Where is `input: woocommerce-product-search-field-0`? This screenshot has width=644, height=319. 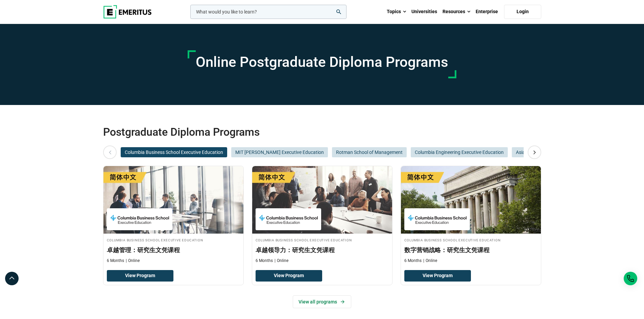 input: woocommerce-product-search-field-0 is located at coordinates (268, 12).